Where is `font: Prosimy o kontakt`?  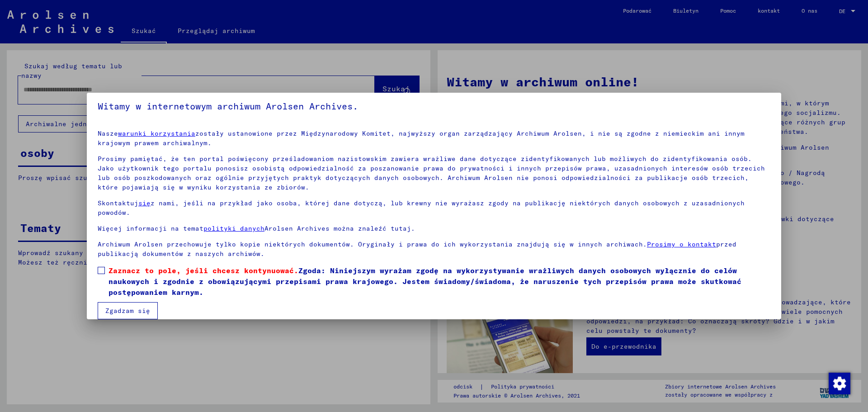
font: Prosimy o kontakt is located at coordinates (682, 244).